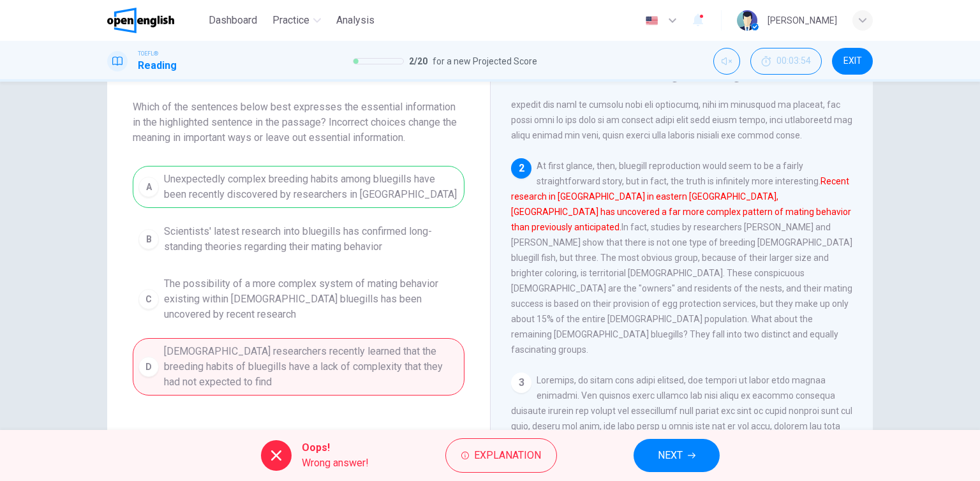  Describe the element at coordinates (747, 21) in the screenshot. I see `img: Profile picture` at that location.